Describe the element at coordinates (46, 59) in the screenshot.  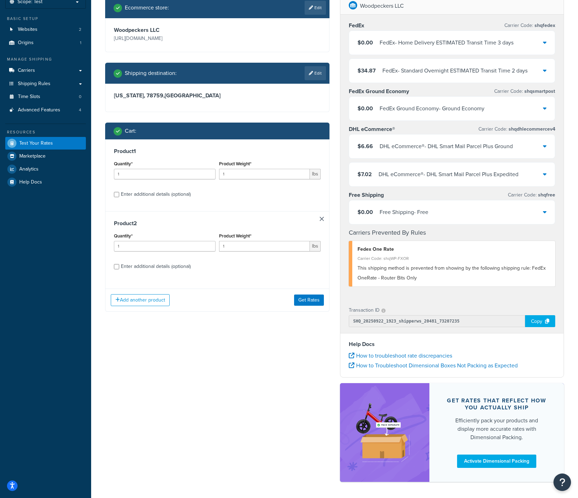
I see `div: Manage Shipping` at that location.